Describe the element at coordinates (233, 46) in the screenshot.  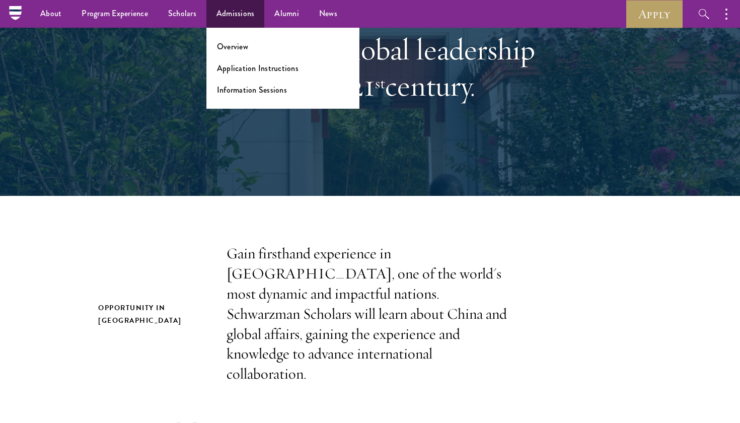
I see `a: Overview` at that location.